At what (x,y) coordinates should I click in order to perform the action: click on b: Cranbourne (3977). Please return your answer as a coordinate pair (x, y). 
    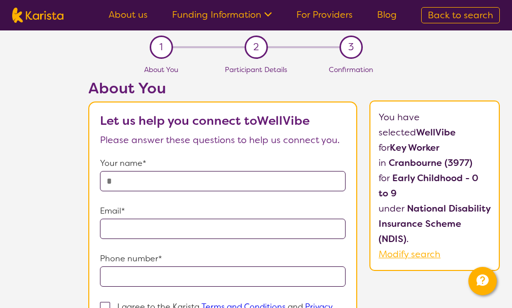
    Looking at the image, I should click on (431, 163).